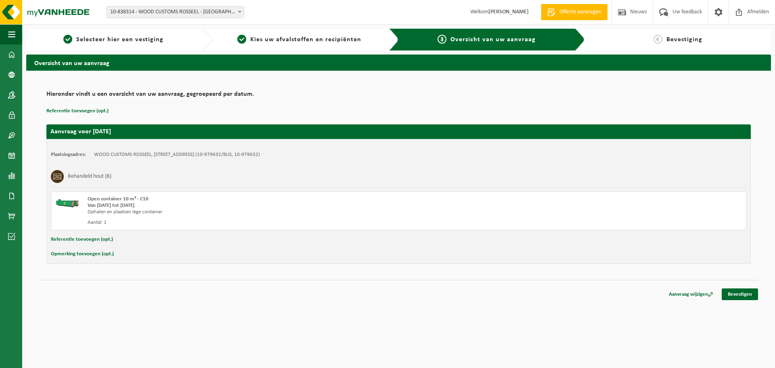 The height and width of the screenshot is (368, 775). I want to click on a: Offerte aanvragen, so click(574, 12).